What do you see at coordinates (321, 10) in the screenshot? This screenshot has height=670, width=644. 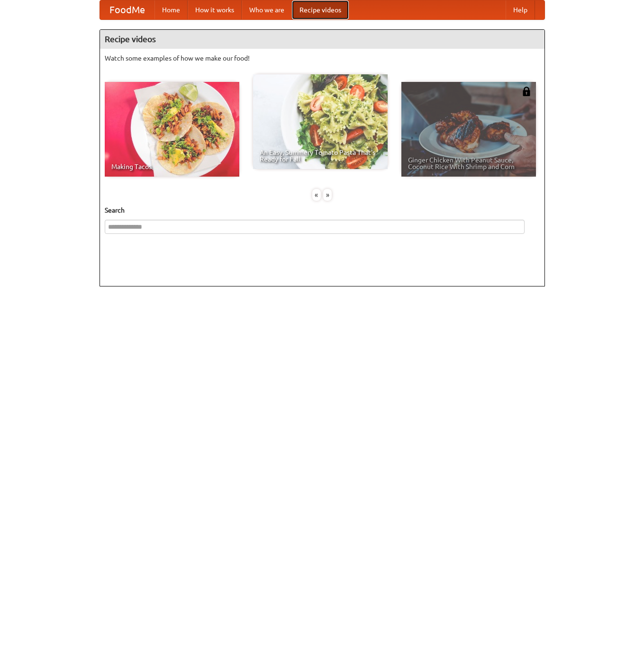 I see `a: Recipe videos` at bounding box center [321, 10].